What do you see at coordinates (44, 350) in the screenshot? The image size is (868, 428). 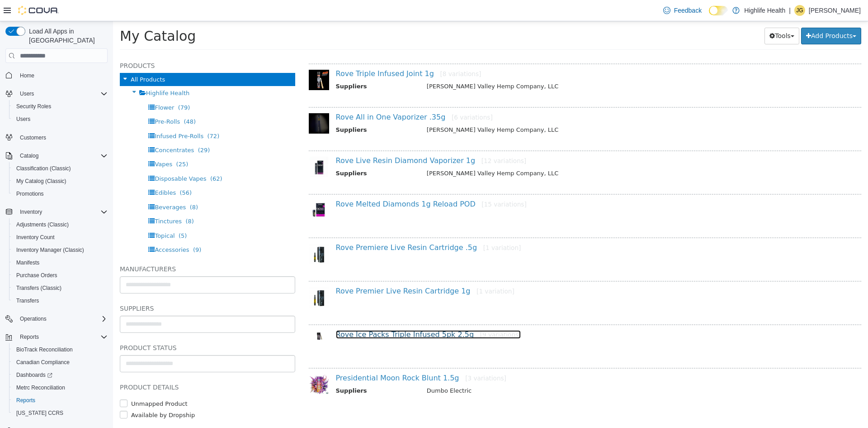 I see `span: BioTrack Reconciliation` at bounding box center [44, 350].